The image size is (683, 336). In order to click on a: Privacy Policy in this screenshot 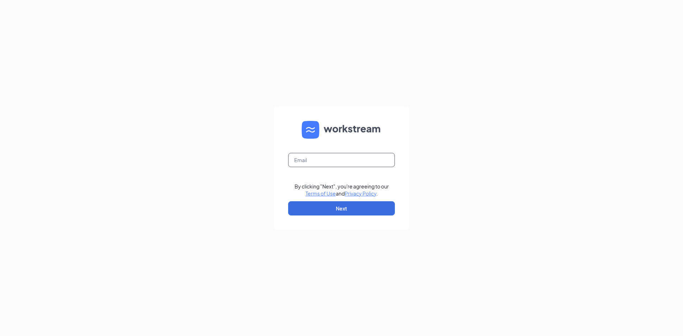, I will do `click(360, 193)`.